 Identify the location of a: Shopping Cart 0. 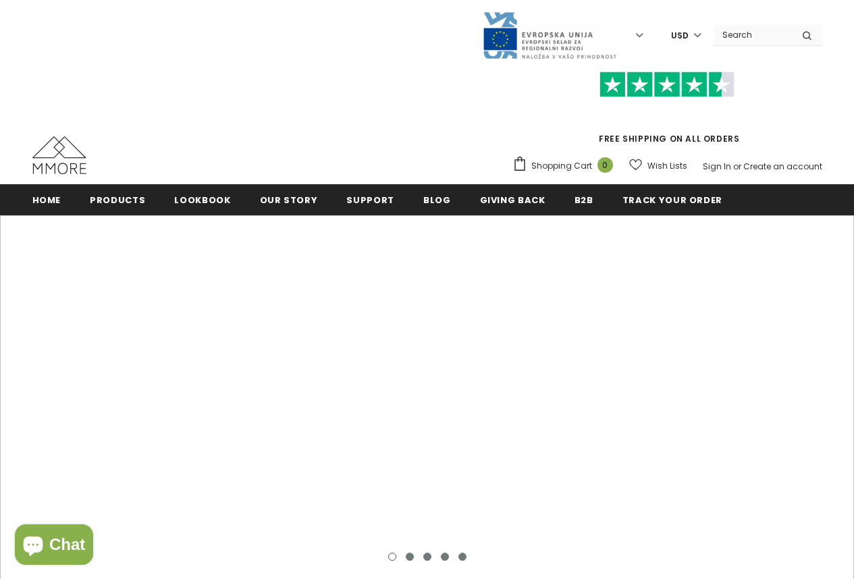
(565, 166).